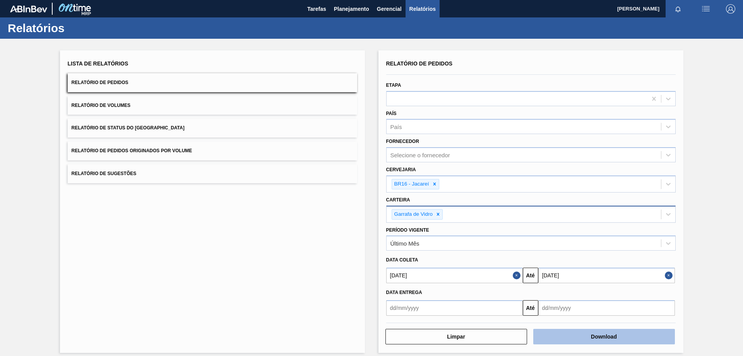  Describe the element at coordinates (678, 9) in the screenshot. I see `button: Notificações` at that location.